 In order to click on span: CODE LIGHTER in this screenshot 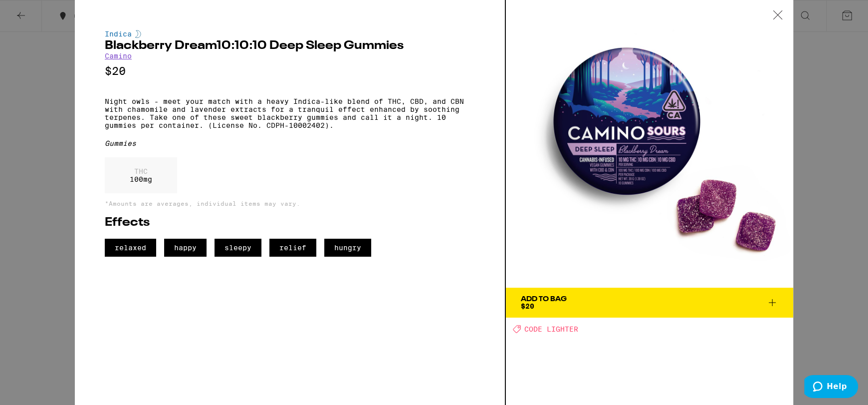, I will do `click(551, 329)`.